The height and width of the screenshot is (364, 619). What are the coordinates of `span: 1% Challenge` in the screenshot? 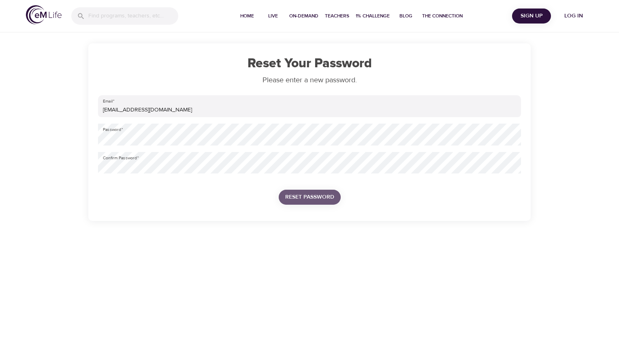 It's located at (373, 16).